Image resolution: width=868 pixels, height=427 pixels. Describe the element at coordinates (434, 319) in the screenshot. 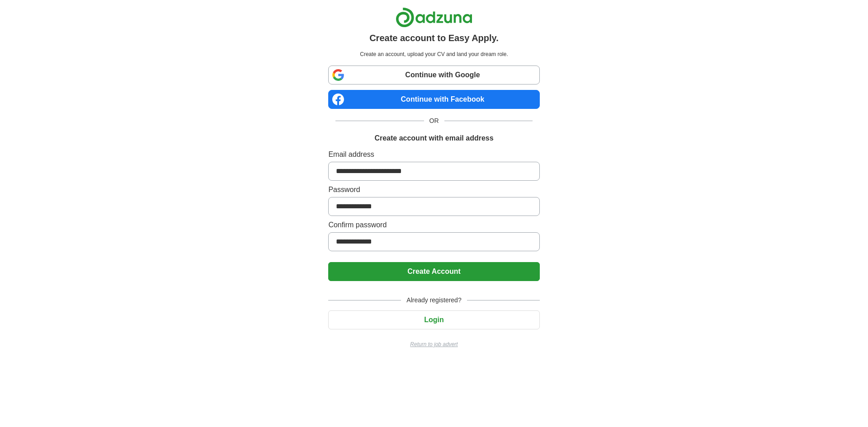

I see `a: Login` at that location.